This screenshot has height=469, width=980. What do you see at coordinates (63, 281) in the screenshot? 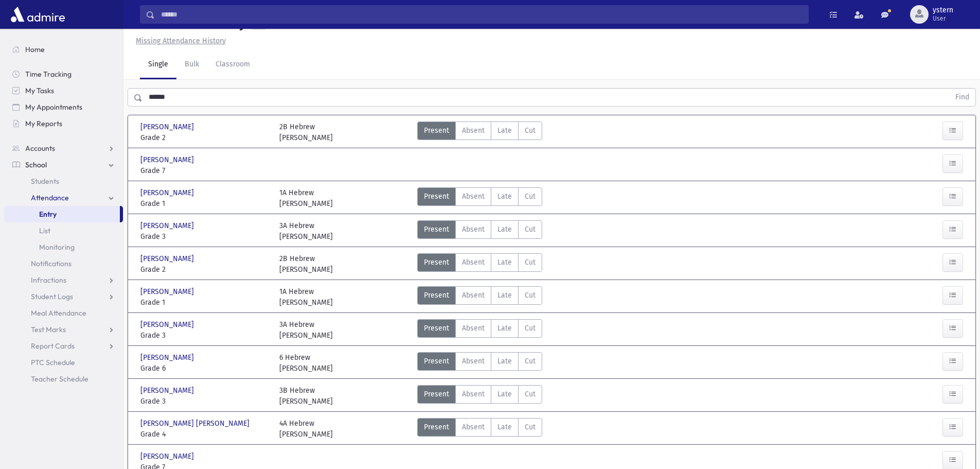
I see `a: Infractions` at bounding box center [63, 281].